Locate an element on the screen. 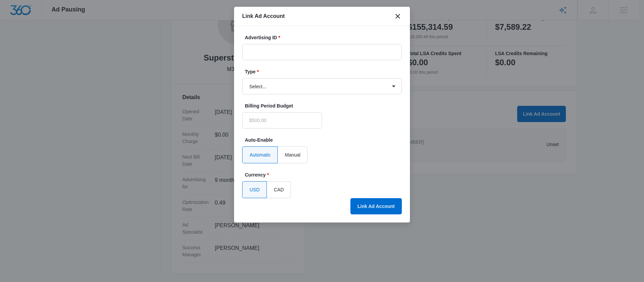 The height and width of the screenshot is (282, 644). label: USD is located at coordinates (254, 190).